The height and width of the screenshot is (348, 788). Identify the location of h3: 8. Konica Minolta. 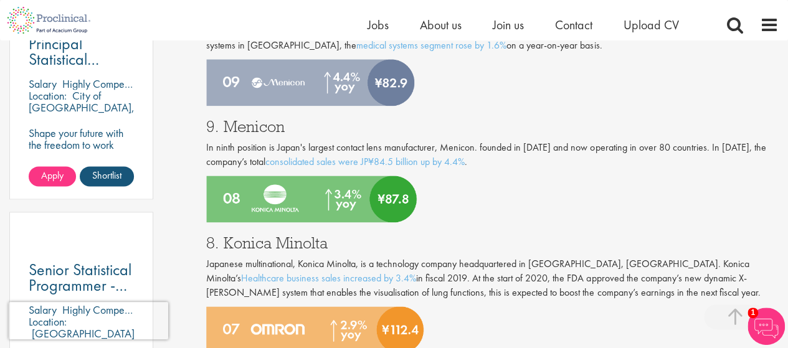
(492, 243).